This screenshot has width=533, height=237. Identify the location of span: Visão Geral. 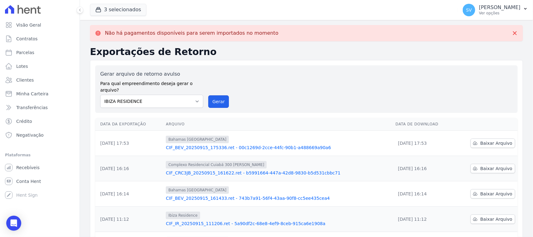
(29, 25).